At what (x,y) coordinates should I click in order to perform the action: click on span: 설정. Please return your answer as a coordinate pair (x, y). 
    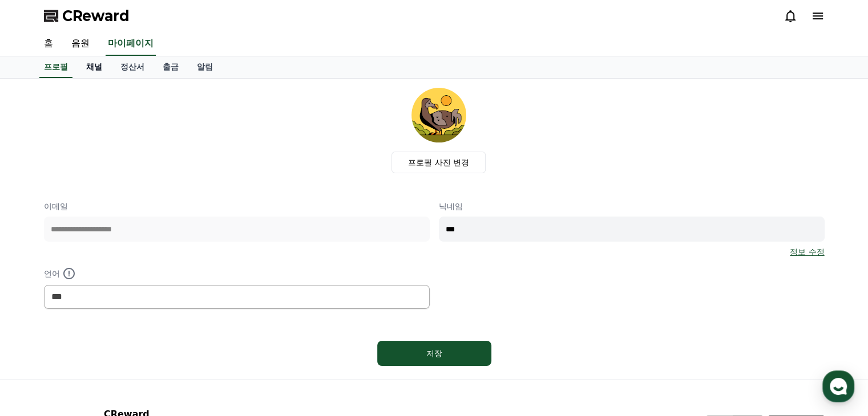
    Looking at the image, I should click on (183, 344).